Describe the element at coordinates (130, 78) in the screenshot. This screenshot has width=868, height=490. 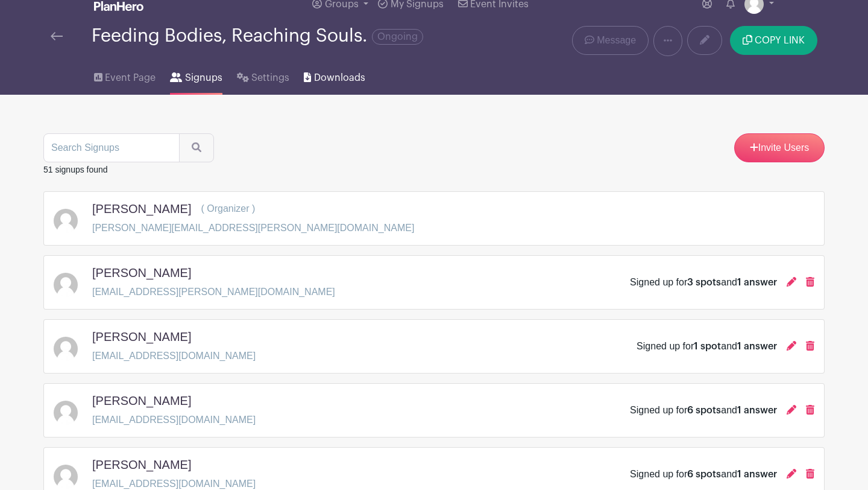
I see `span: Event Page` at that location.